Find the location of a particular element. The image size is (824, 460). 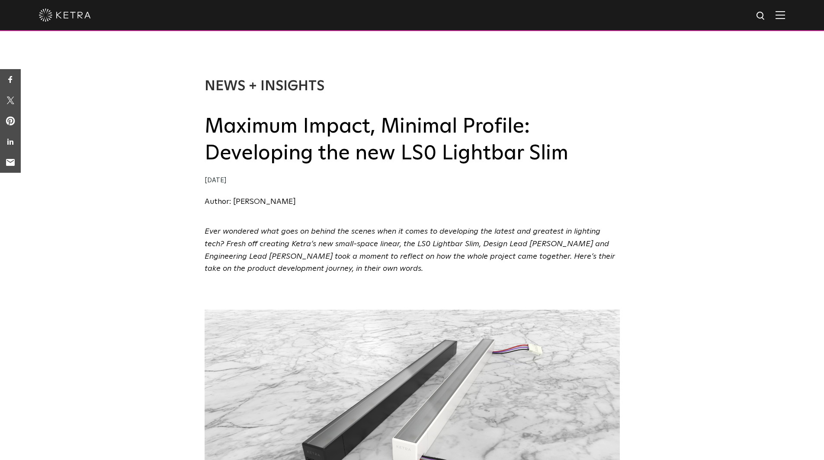

a: News + Insights is located at coordinates (264, 86).